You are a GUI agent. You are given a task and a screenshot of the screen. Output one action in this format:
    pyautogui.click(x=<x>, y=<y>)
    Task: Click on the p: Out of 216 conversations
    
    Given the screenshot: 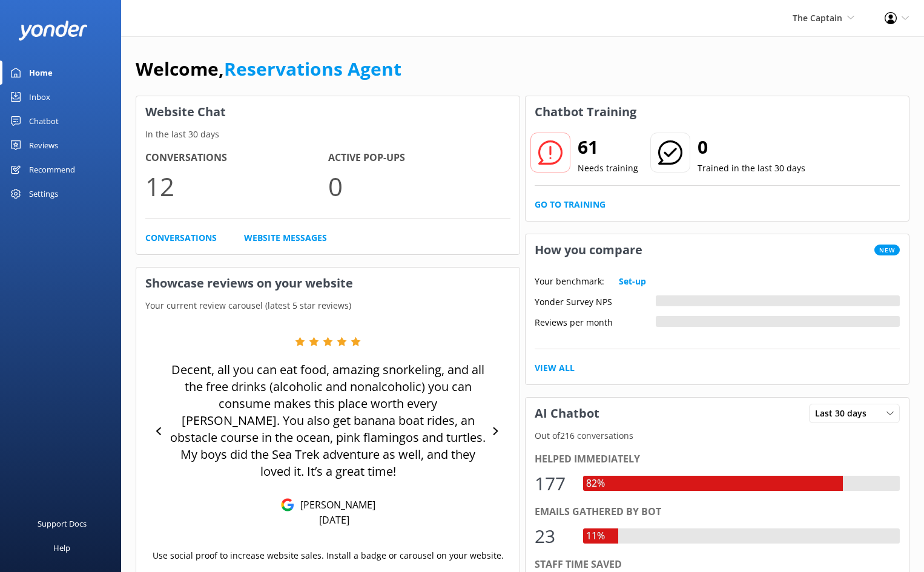 What is the action you would take?
    pyautogui.click(x=717, y=436)
    